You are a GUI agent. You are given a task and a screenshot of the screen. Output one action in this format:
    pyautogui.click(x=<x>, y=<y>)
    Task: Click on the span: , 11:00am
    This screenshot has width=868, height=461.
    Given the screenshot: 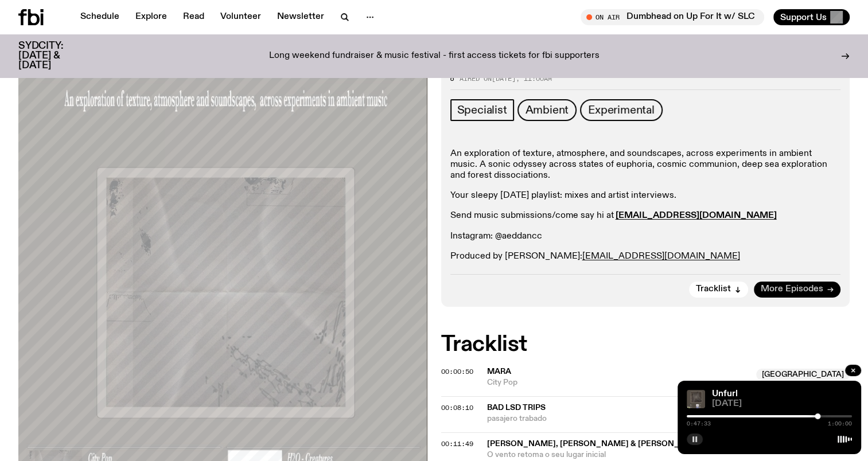 What is the action you would take?
    pyautogui.click(x=534, y=79)
    